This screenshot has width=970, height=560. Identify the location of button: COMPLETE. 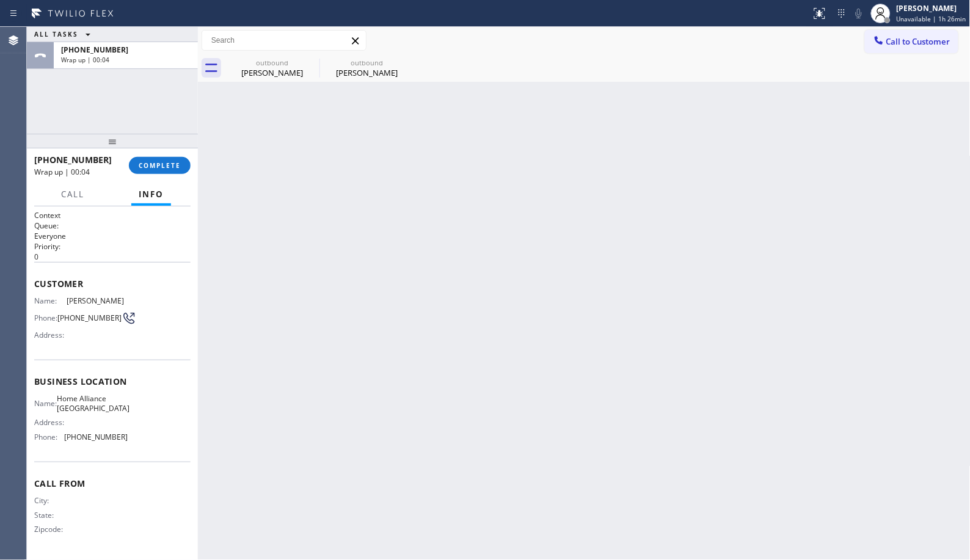
(159, 165).